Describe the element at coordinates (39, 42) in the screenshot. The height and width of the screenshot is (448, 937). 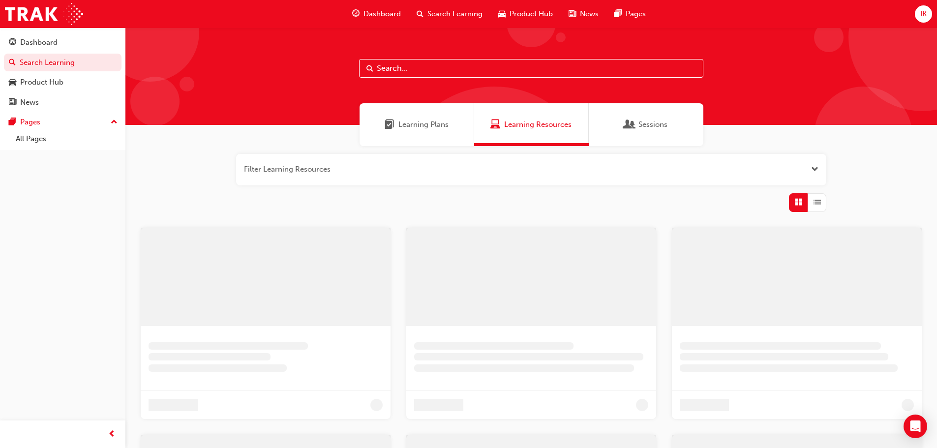
I see `div: Dashboard` at that location.